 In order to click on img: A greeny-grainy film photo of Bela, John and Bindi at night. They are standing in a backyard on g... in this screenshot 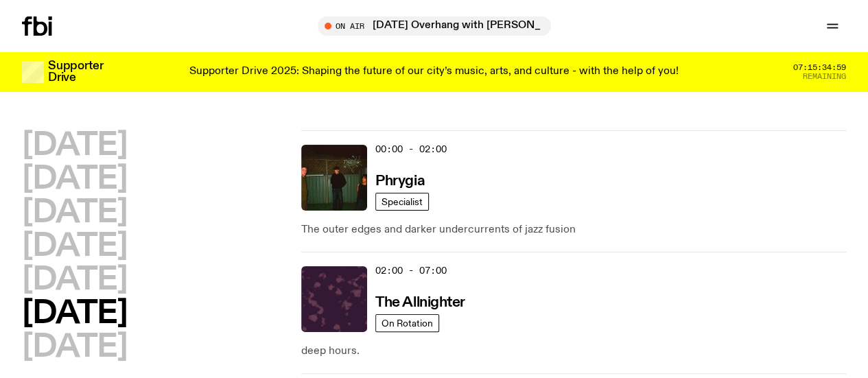, I will do `click(334, 178)`.